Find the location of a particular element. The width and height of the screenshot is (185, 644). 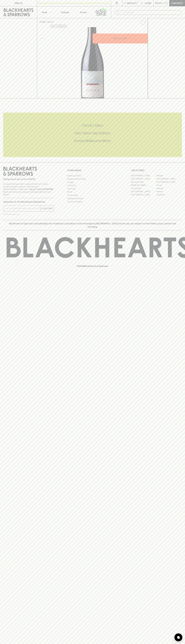

strong: Liquor License #32064953 is located at coordinates (41, 189).